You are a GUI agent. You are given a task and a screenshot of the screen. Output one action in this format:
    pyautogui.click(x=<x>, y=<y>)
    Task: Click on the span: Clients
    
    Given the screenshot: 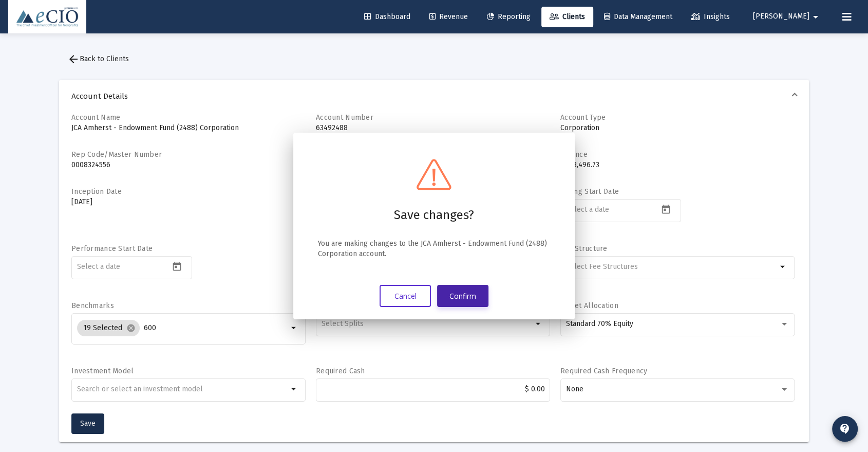 What is the action you would take?
    pyautogui.click(x=568, y=17)
    